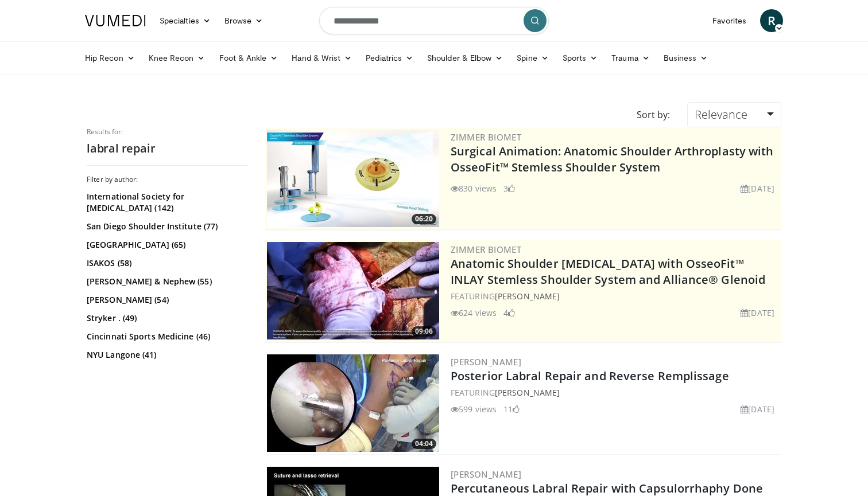  I want to click on span: R, so click(771, 21).